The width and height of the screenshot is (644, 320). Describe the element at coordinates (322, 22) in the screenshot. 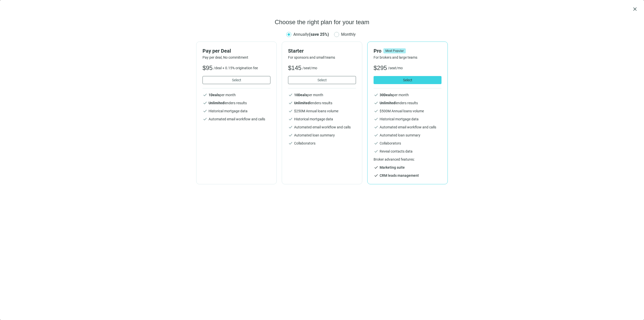

I see `h1: Choose the right plan for your team` at that location.